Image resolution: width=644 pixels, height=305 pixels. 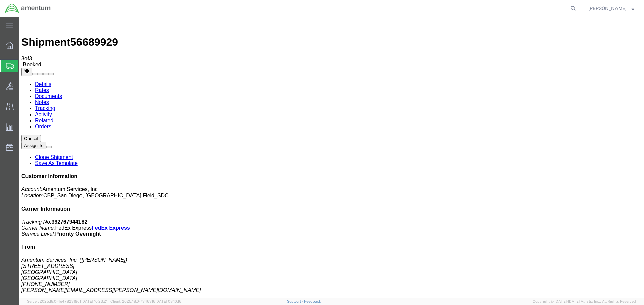 I want to click on a: Support, so click(x=296, y=301).